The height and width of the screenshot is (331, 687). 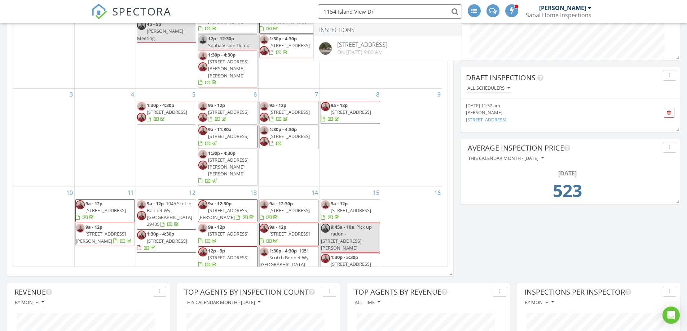 I want to click on td: Go to August 11, 2025, so click(x=105, y=244).